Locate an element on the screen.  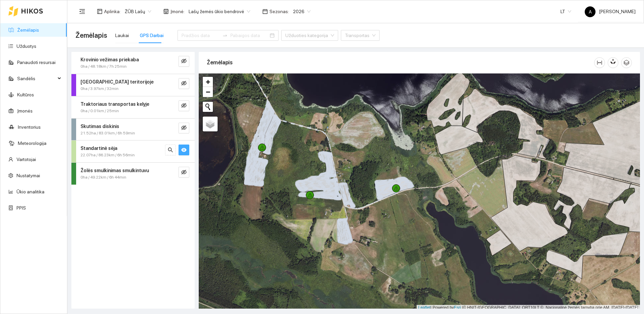
span: 21.52ha / 83.01km / 6h 59min is located at coordinates (108, 133).